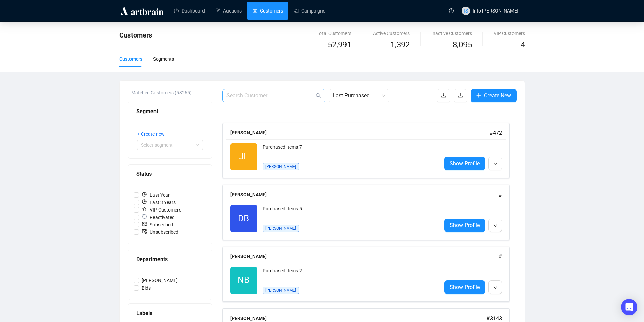 The width and height of the screenshot is (644, 322). What do you see at coordinates (494, 96) in the screenshot?
I see `button: Create New` at bounding box center [494, 96].